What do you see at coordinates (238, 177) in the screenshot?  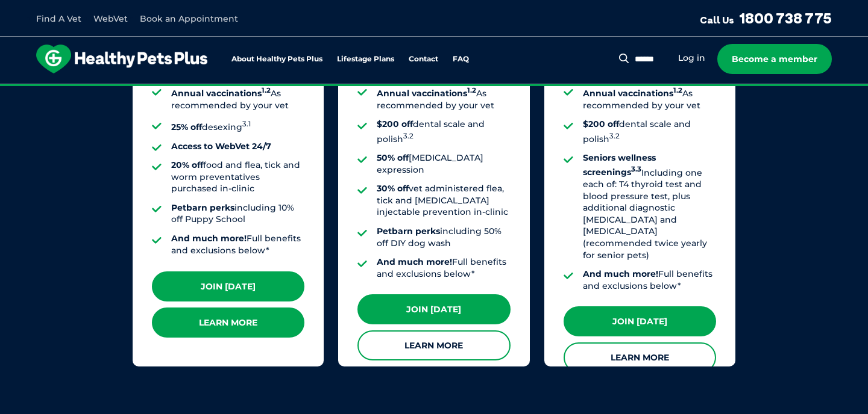 I see `li: food and flea, tick and worm preventatives purchased in-clinic` at bounding box center [238, 177].